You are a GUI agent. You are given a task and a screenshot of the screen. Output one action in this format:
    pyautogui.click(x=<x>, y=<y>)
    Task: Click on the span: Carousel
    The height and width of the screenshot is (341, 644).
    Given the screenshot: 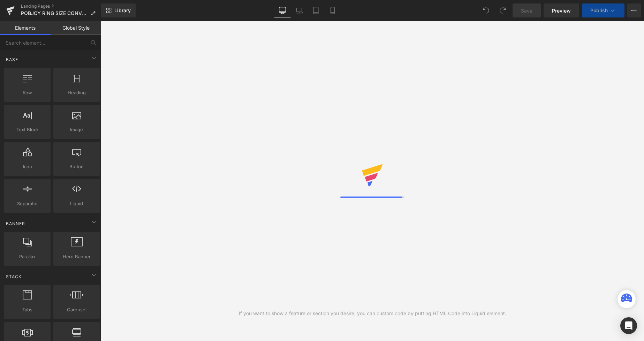 What is the action you would take?
    pyautogui.click(x=76, y=309)
    